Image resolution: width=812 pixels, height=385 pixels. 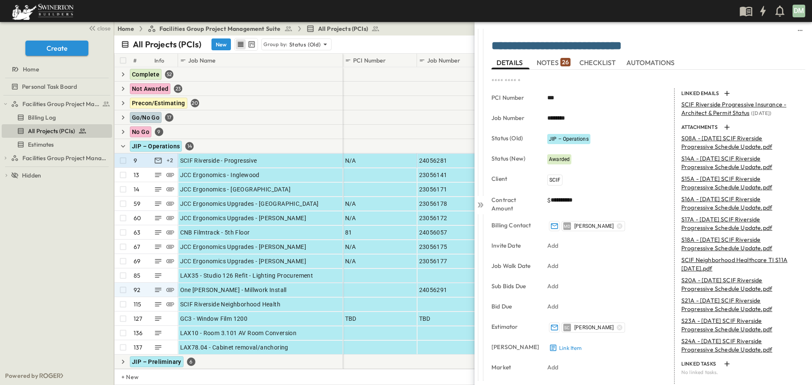 What do you see at coordinates (138, 348) in the screenshot?
I see `p: 137` at bounding box center [138, 348].